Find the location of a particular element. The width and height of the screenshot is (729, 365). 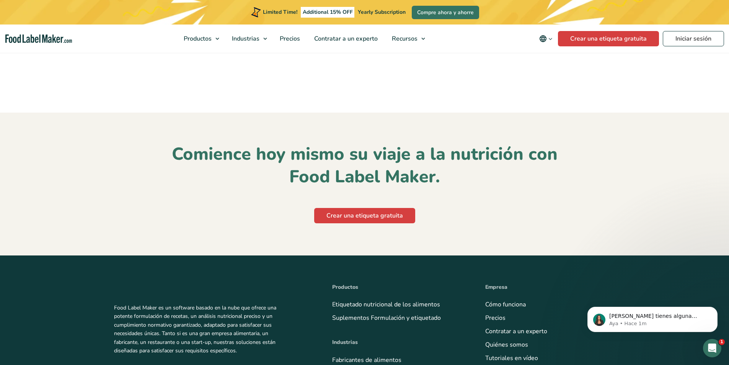

a: Recursos is located at coordinates (407, 39).